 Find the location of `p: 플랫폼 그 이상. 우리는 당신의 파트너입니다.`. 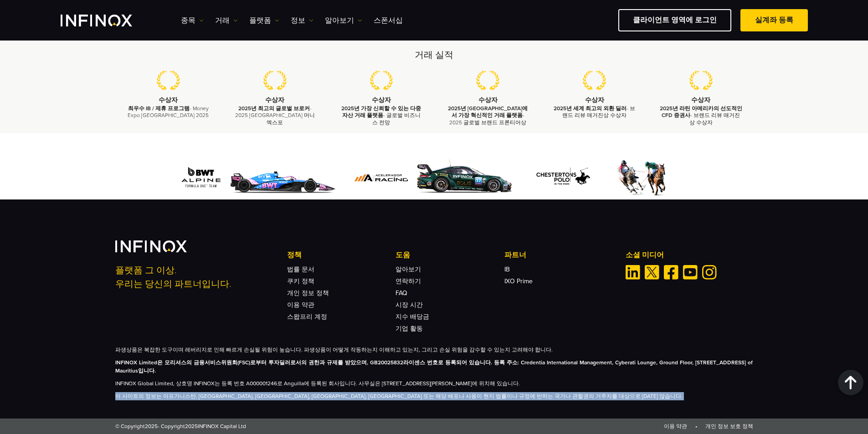

p: 플랫폼 그 이상. 우리는 당신의 파트너입니다. is located at coordinates (195, 277).